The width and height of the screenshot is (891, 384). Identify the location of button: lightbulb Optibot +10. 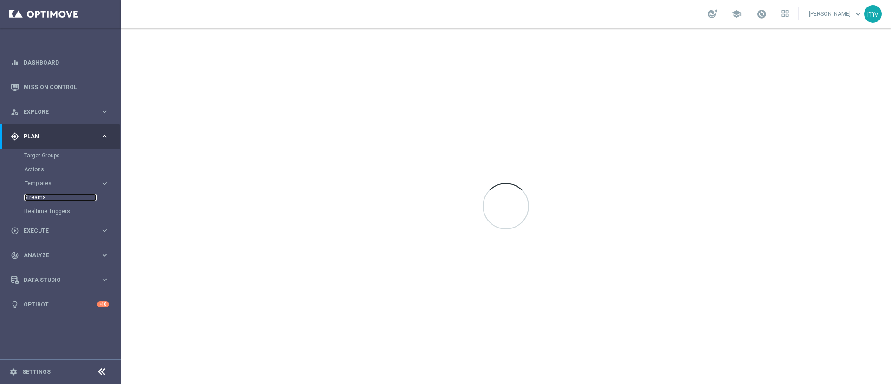
(60, 304).